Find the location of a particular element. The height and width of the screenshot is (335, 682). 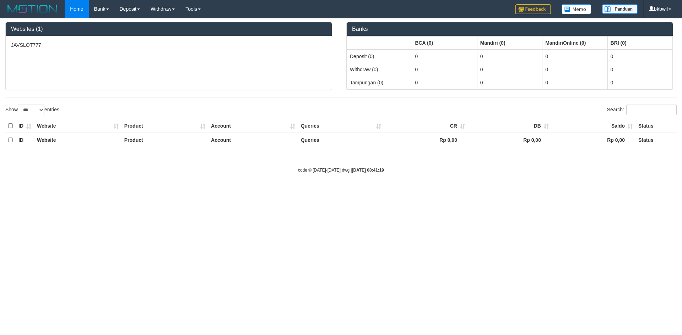

h3: Websites (1) is located at coordinates (169, 29).